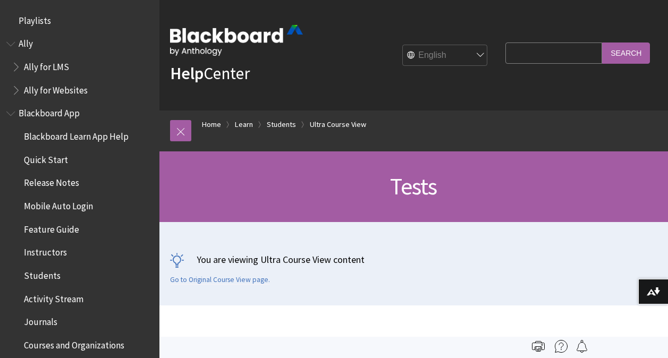 This screenshot has width=668, height=358. What do you see at coordinates (26, 42) in the screenshot?
I see `span: Ally` at bounding box center [26, 42].